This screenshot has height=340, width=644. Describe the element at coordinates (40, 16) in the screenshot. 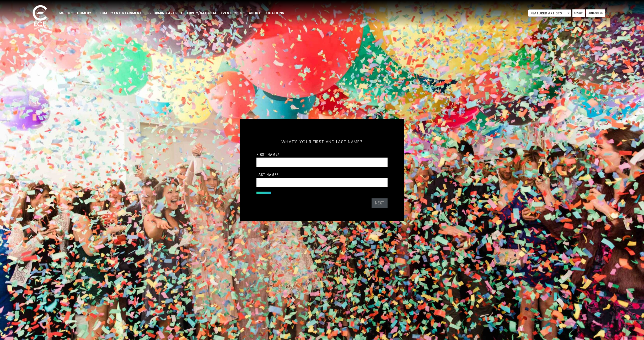

I see `img: ece_new_logo_whitev2-1.png` at that location.